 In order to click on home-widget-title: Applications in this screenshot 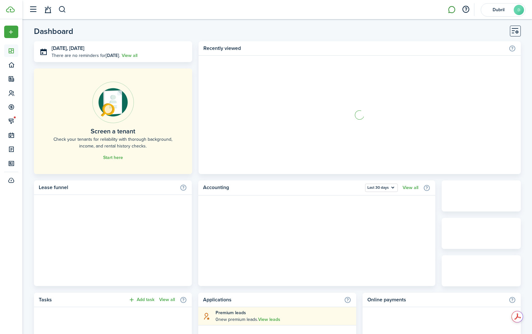, I will do `click(272, 300)`.